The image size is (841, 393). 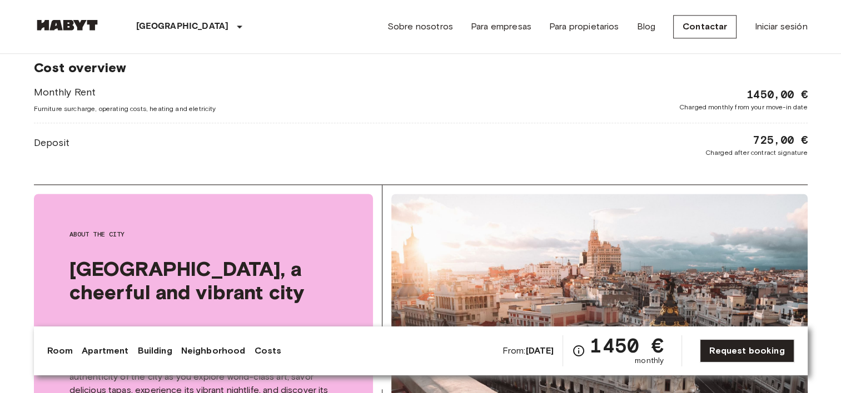 What do you see at coordinates (105, 351) in the screenshot?
I see `a: Apartment` at bounding box center [105, 351].